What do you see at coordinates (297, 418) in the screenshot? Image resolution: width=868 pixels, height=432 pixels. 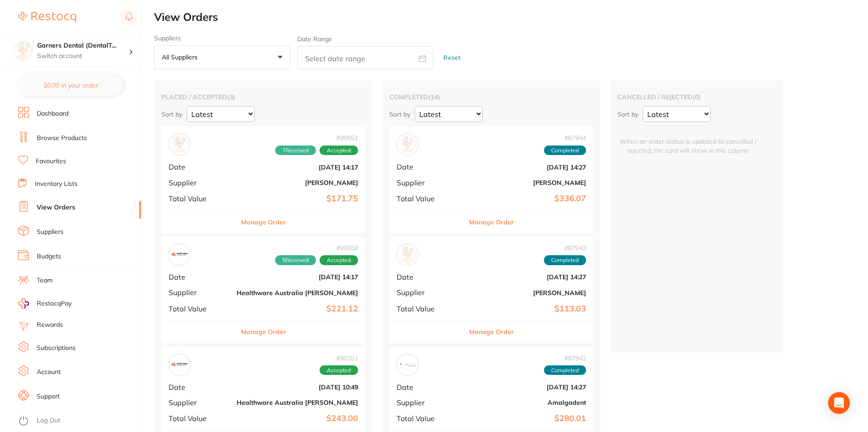 I see `b: $243.00` at bounding box center [297, 418].